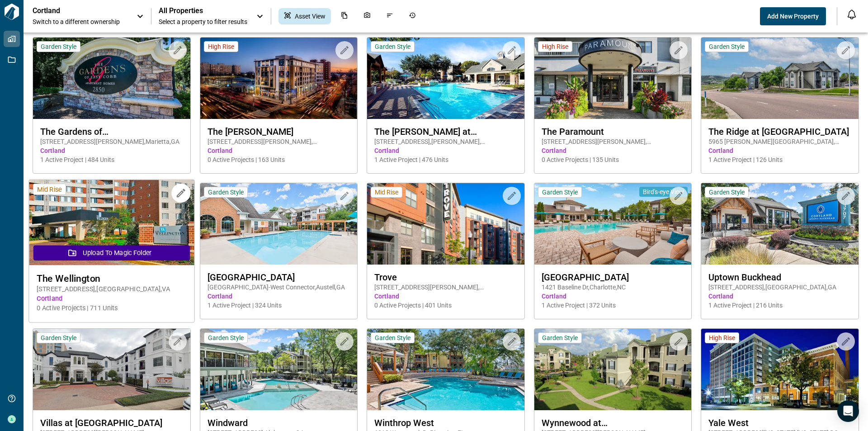  Describe the element at coordinates (310, 16) in the screenshot. I see `span: Asset View` at that location.